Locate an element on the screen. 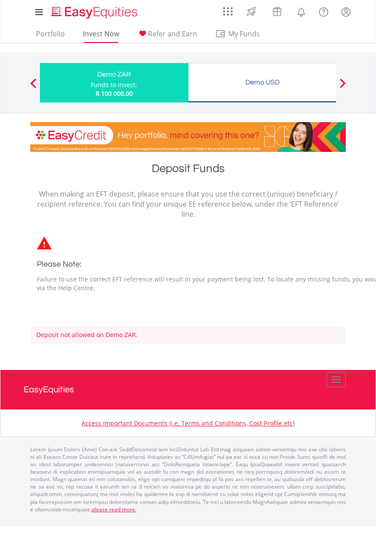 This screenshot has width=376, height=556. button: Previous is located at coordinates (33, 87).